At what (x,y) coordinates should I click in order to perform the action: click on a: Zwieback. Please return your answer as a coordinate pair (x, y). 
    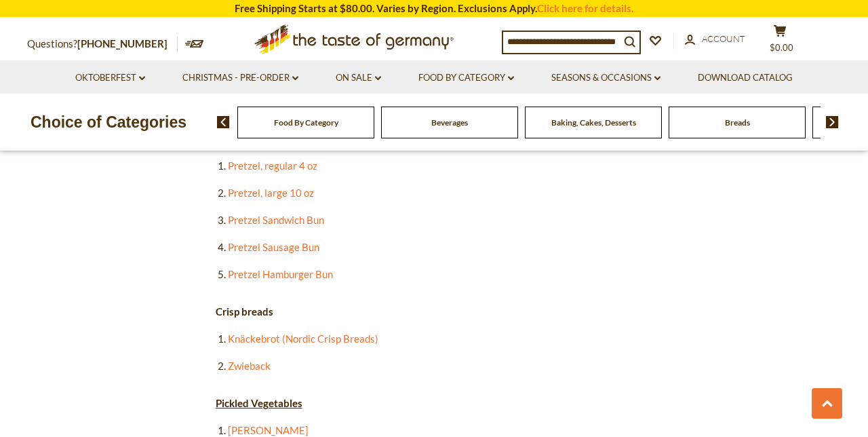
    Looking at the image, I should click on (249, 366).